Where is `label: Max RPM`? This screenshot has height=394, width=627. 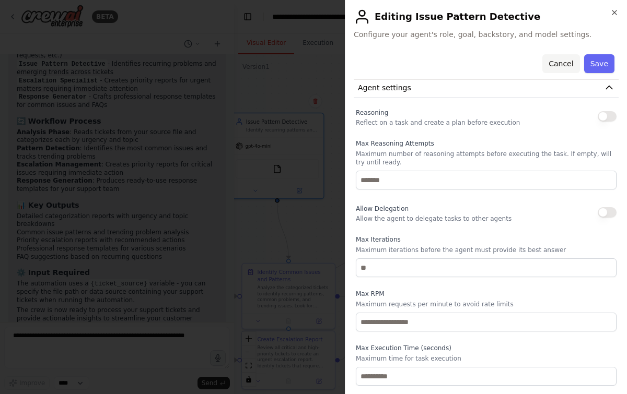 label: Max RPM is located at coordinates (486, 294).